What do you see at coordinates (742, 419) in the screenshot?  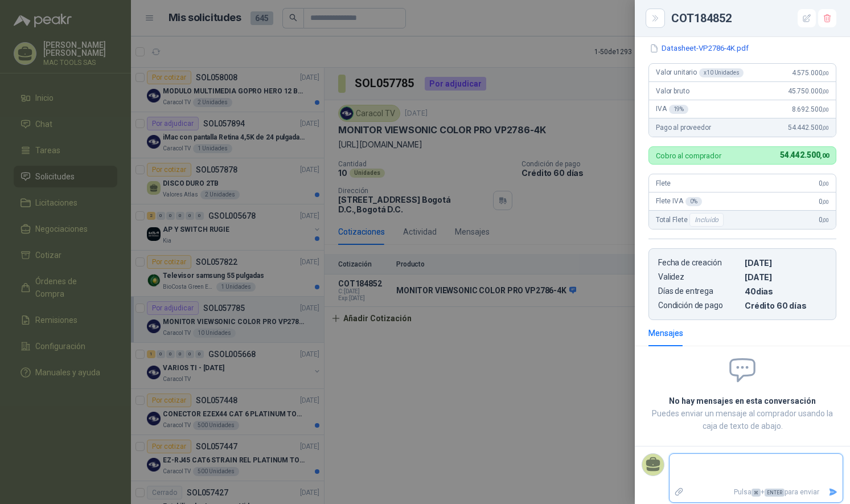 I see `p: Puedes enviar un mensaje al comprador usando la caja de texto de abajo.` at bounding box center [742, 419].